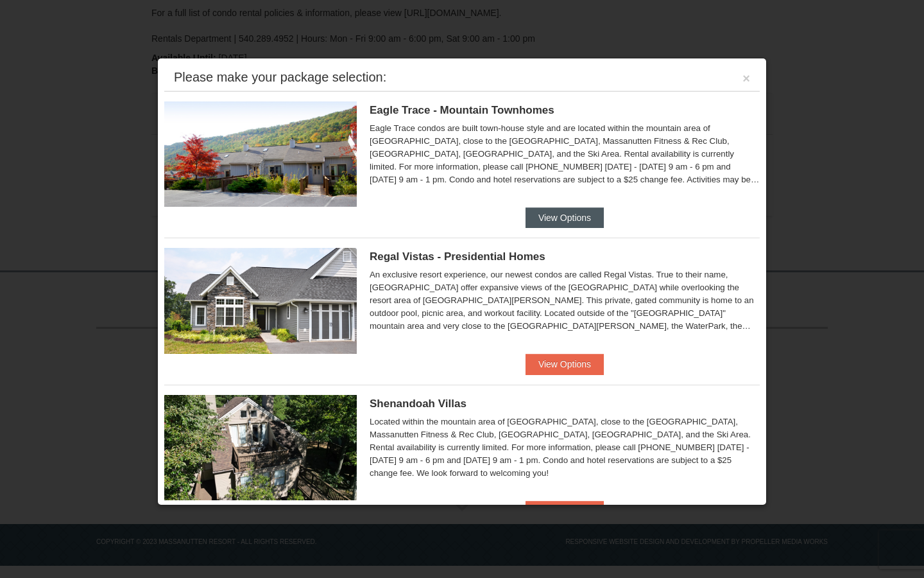 This screenshot has width=924, height=578. I want to click on div: Eagle Trace condos are built town-house style and are located within the mountain area of [GEOGRA..., so click(565, 154).